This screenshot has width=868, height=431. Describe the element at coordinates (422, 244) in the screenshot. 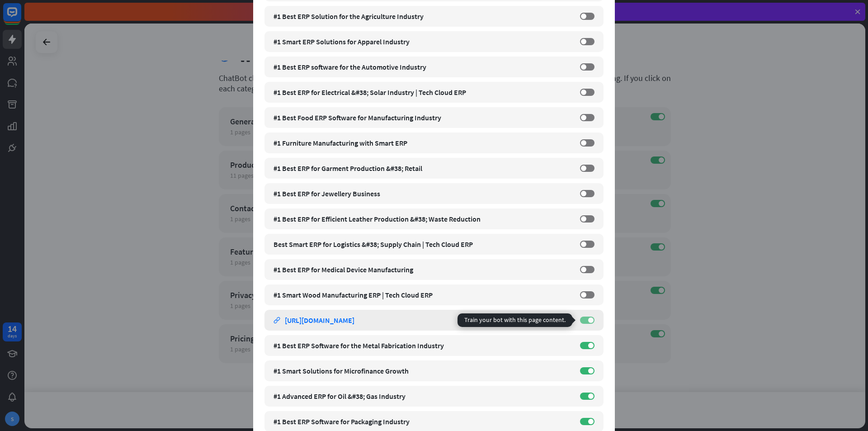

I see `div: Best Smart ERP for Logistics &#38; Supply Chain | Tech Cloud ERP` at that location.